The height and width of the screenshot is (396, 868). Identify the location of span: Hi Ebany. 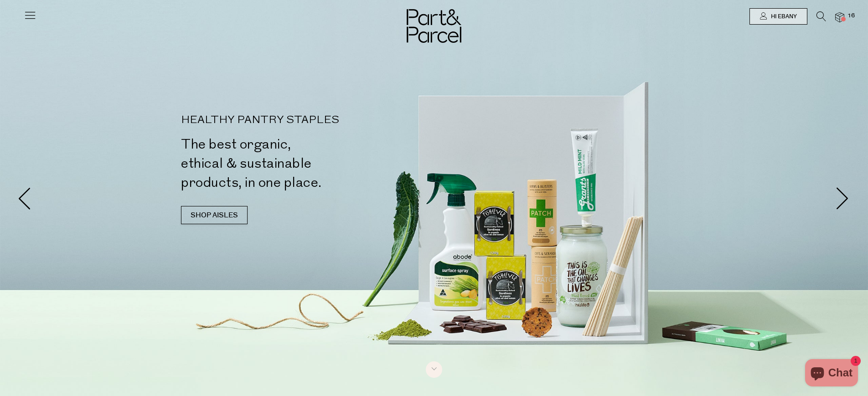
(783, 17).